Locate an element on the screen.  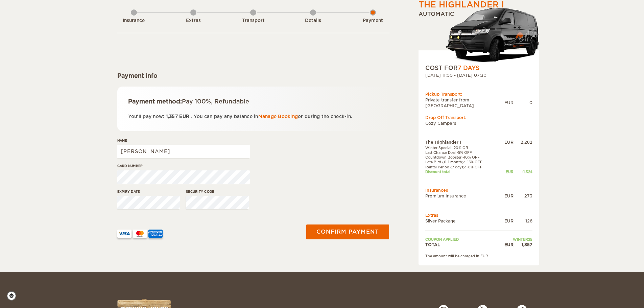
button: Confirm payment is located at coordinates (347, 232).